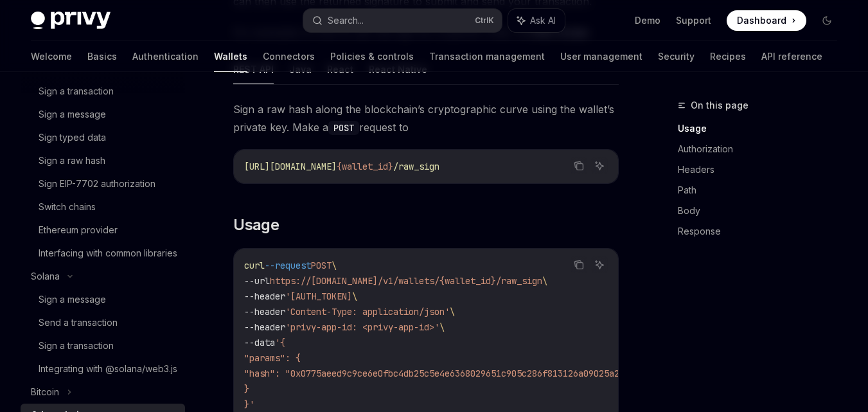 Image resolution: width=868 pixels, height=412 pixels. What do you see at coordinates (647, 20) in the screenshot?
I see `a: Demo` at bounding box center [647, 20].